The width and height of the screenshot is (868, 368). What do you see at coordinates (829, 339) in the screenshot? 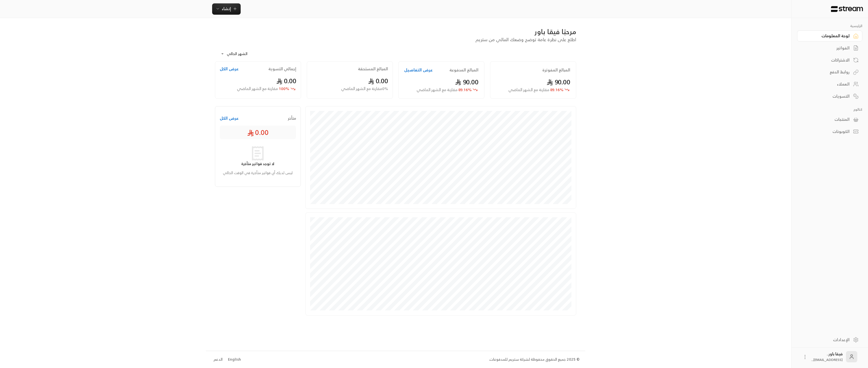
I see `a: الإعدادات` at bounding box center [829, 339].